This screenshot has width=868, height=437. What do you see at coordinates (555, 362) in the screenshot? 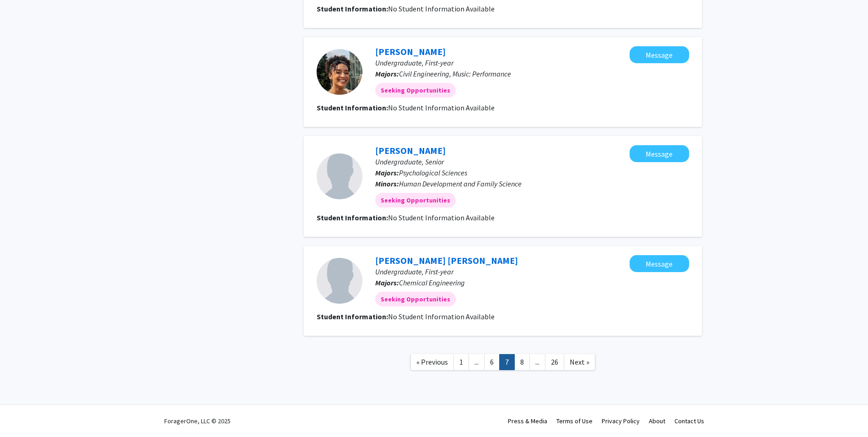
I see `a: 26` at bounding box center [555, 362].